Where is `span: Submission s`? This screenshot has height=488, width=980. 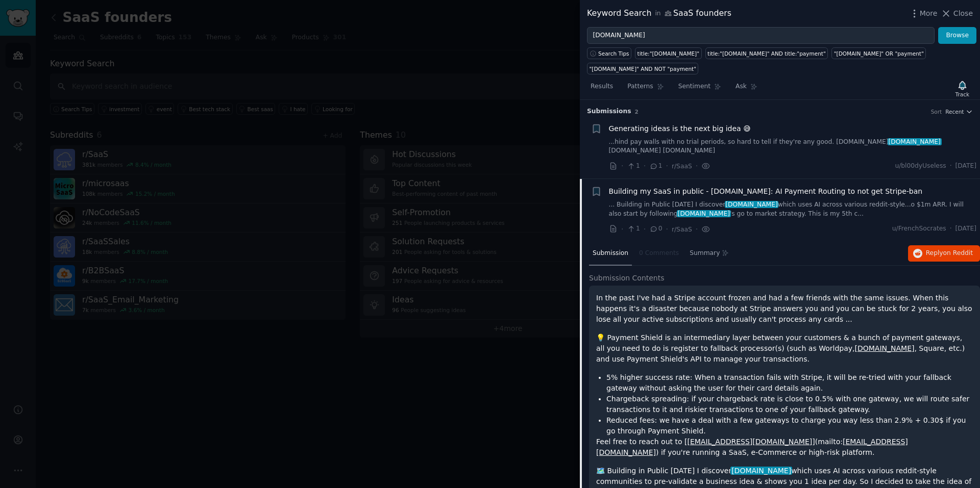 span: Submission s is located at coordinates (609, 112).